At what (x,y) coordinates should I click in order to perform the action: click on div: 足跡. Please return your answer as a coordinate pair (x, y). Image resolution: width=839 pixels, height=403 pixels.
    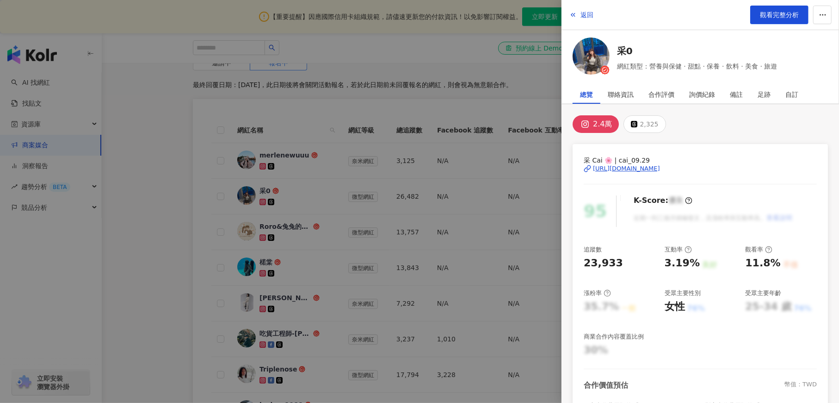
    Looking at the image, I should click on (764, 94).